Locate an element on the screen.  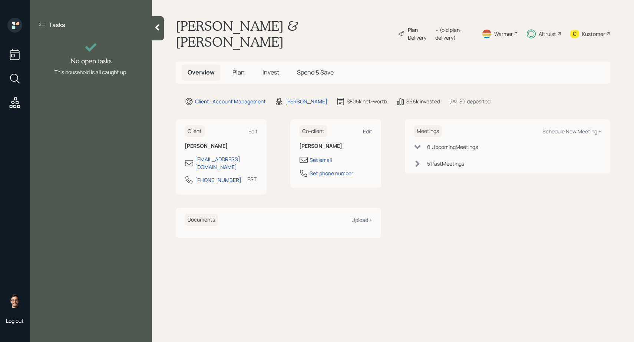
div: • (old plan-delivery) is located at coordinates (454, 34).